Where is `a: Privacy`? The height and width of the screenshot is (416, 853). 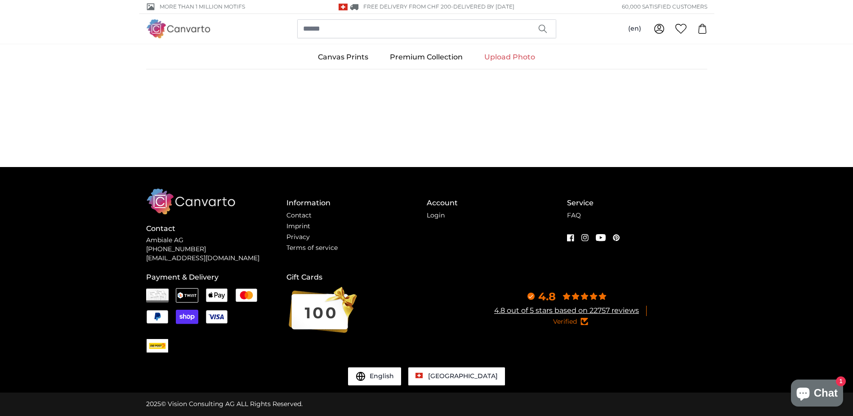
a: Privacy is located at coordinates (298, 237).